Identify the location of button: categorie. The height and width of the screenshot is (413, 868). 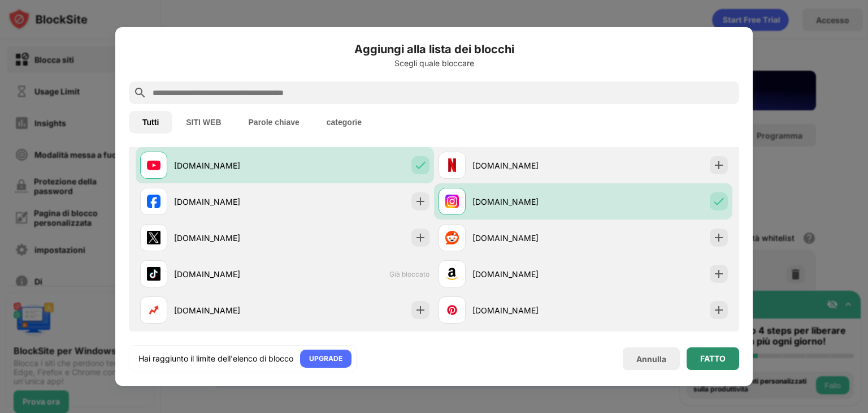
(344, 122).